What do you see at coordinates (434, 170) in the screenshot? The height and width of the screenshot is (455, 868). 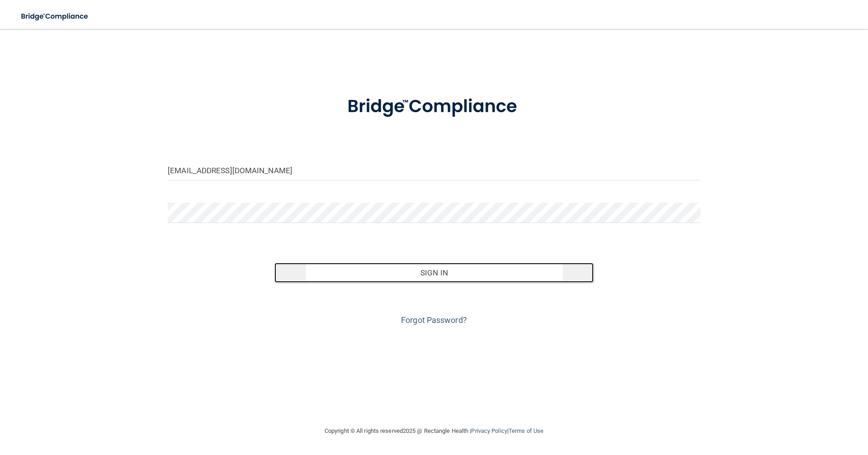 I see `input: Email` at bounding box center [434, 170].